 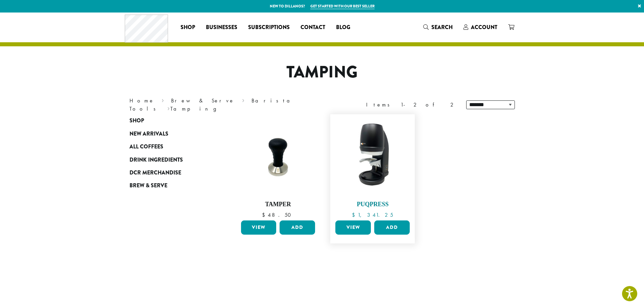 What do you see at coordinates (322, 72) in the screenshot?
I see `h1: Tamping` at bounding box center [322, 72].